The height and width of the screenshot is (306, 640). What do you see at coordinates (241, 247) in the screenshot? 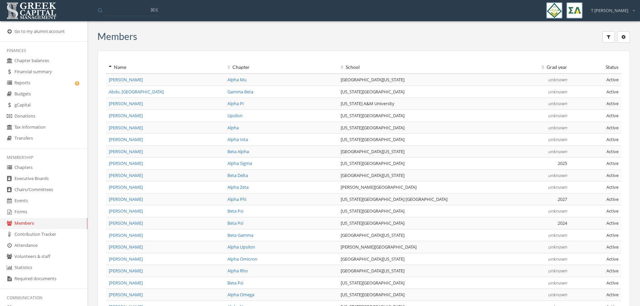
I see `a: Alpha Upsilon` at bounding box center [241, 247].